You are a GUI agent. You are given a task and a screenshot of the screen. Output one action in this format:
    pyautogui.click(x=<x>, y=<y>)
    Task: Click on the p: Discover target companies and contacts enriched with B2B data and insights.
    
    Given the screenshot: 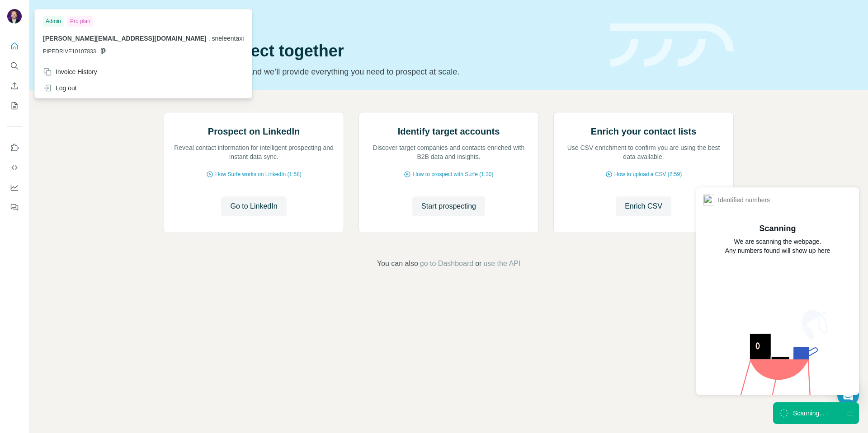 What is the action you would take?
    pyautogui.click(x=448, y=152)
    